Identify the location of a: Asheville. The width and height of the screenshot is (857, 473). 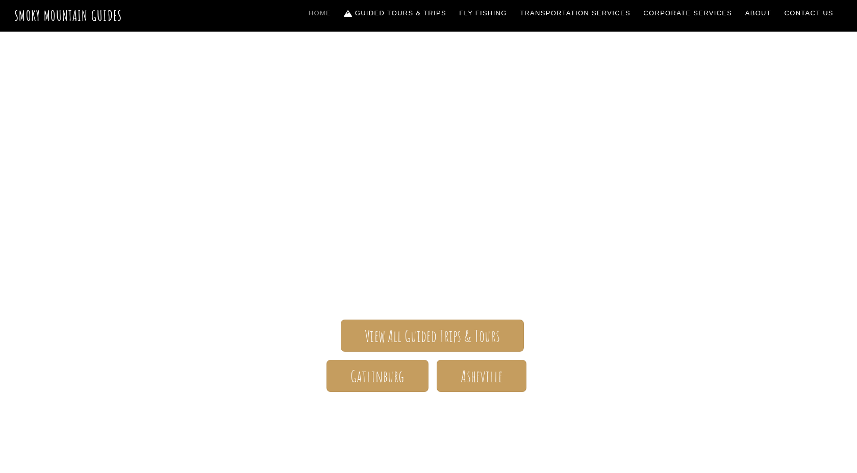
(482, 376).